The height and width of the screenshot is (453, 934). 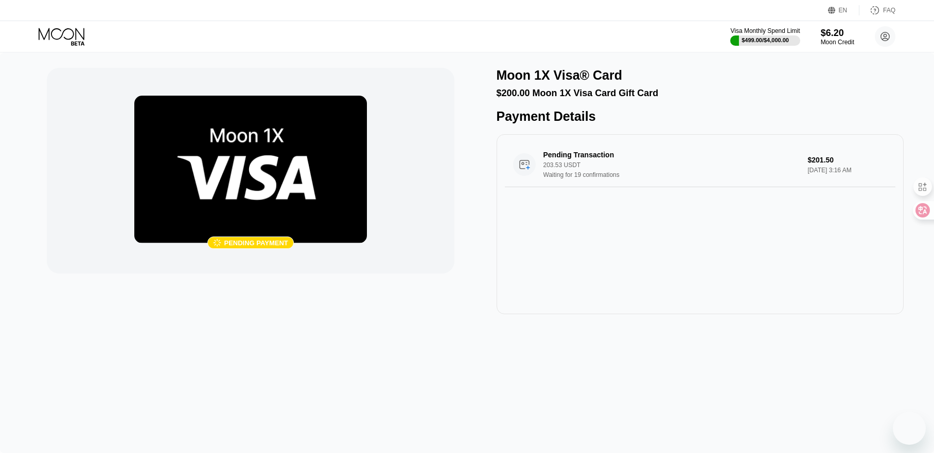 I want to click on div: 203.53 USDT, so click(x=672, y=165).